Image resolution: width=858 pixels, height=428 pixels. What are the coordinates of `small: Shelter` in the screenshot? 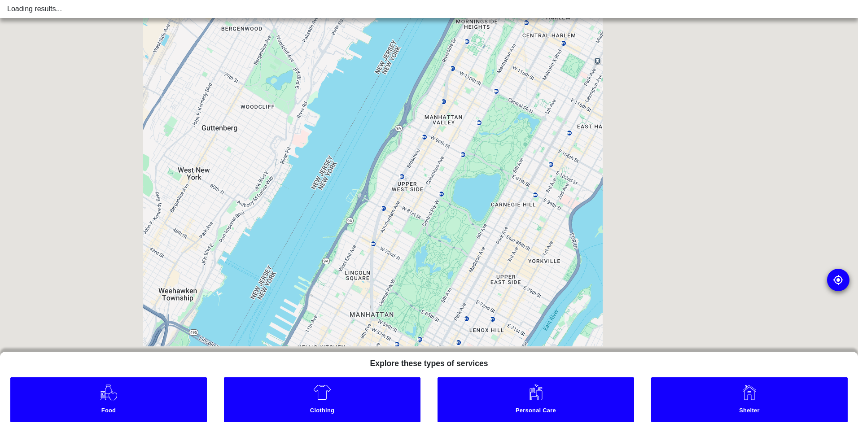 It's located at (749, 412).